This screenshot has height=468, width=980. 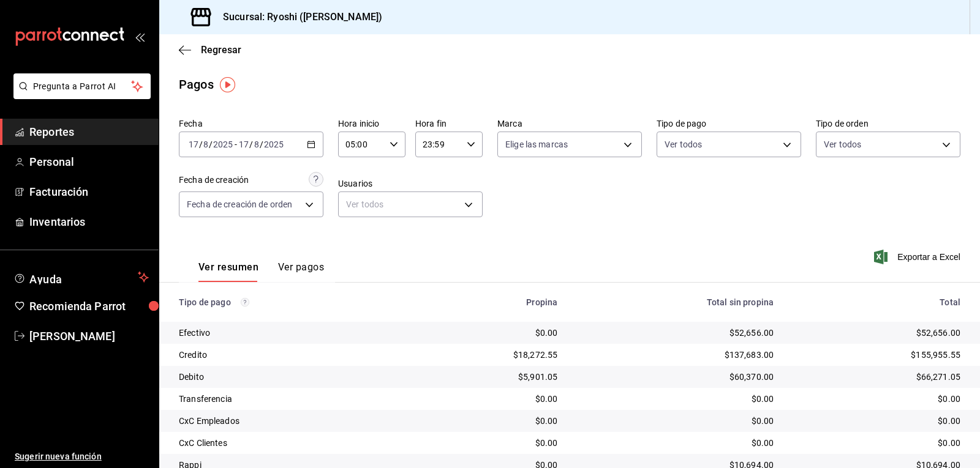 I want to click on img: Tooltip marker, so click(x=227, y=84).